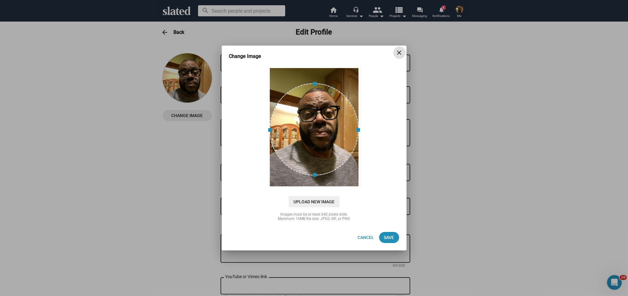 This screenshot has height=296, width=628. Describe the element at coordinates (314, 202) in the screenshot. I see `span: Upload New Image` at that location.